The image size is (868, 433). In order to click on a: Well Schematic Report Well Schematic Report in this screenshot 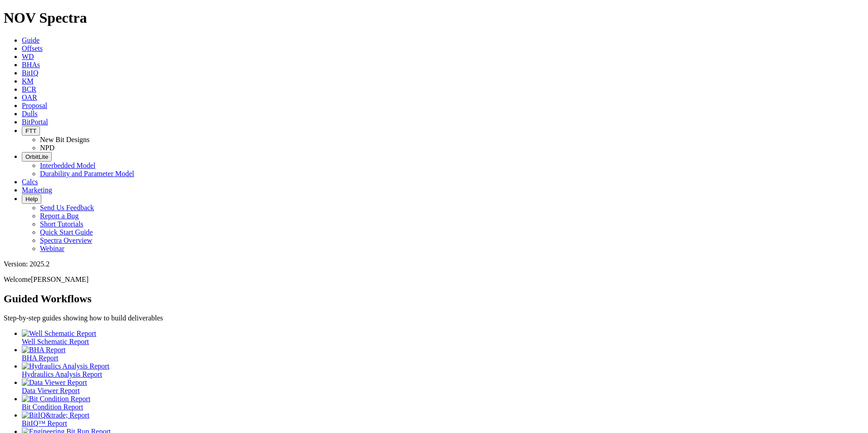, I will do `click(443, 337)`.